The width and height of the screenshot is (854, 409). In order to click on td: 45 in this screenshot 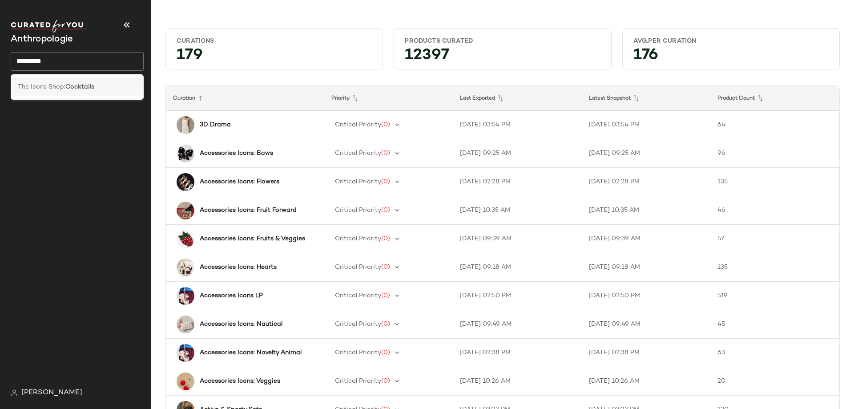, I will do `click(775, 324)`.